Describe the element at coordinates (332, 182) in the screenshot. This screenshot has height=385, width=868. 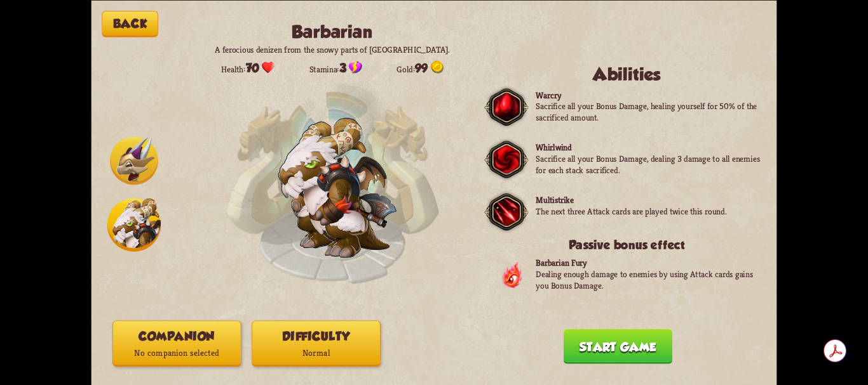
I see `img: Enchantment_Altar.png` at that location.